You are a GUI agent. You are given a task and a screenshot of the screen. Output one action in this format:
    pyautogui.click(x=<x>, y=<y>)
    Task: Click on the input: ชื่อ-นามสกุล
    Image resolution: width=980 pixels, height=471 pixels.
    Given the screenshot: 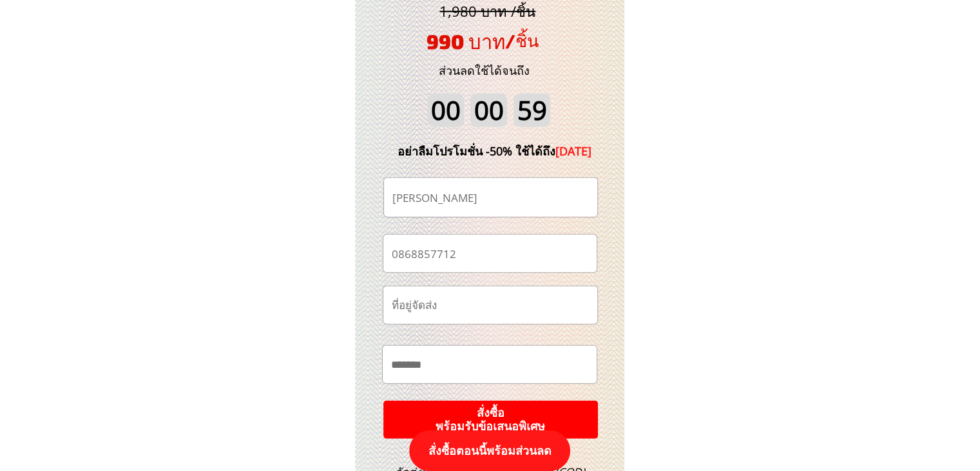 What is the action you would take?
    pyautogui.click(x=490, y=198)
    